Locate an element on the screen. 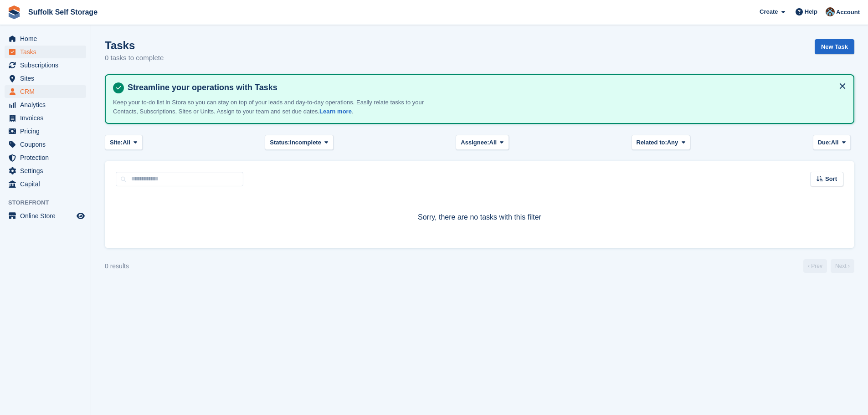 The width and height of the screenshot is (868, 415). span: Sites is located at coordinates (47, 79).